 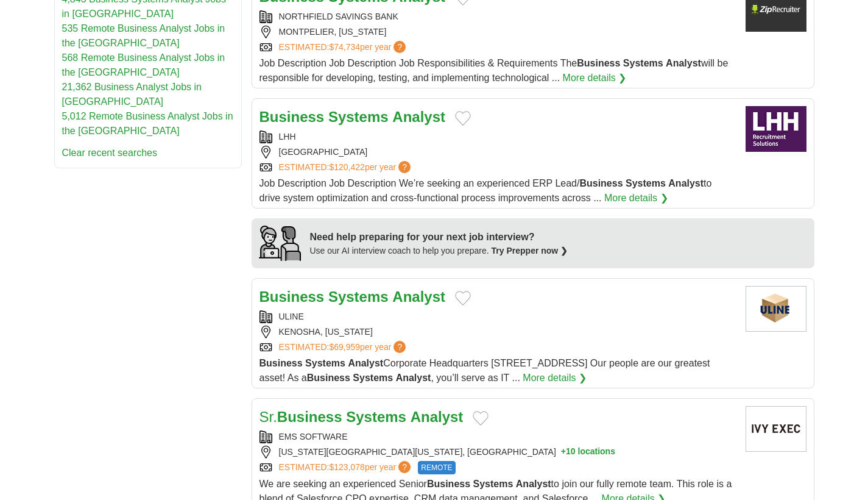 What do you see at coordinates (345, 347) in the screenshot?
I see `span: $69,959` at bounding box center [345, 347].